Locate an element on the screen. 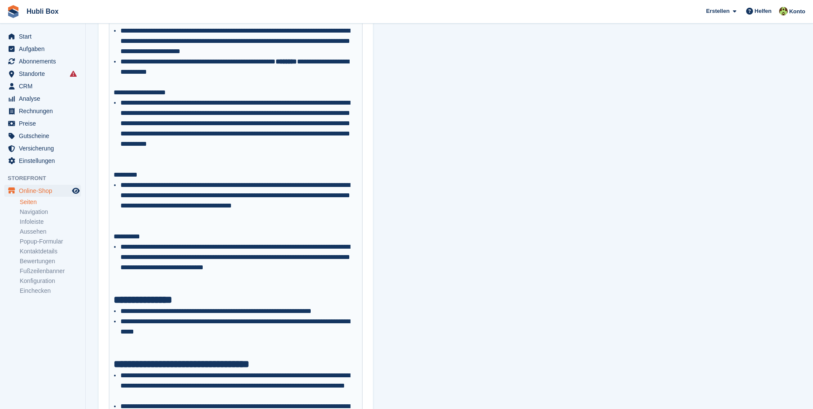 Image resolution: width=813 pixels, height=409 pixels. span: Standorte is located at coordinates (45, 74).